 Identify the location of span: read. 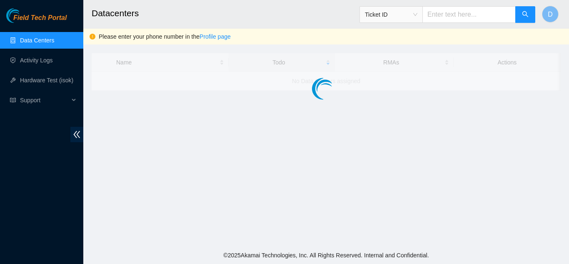
(13, 100).